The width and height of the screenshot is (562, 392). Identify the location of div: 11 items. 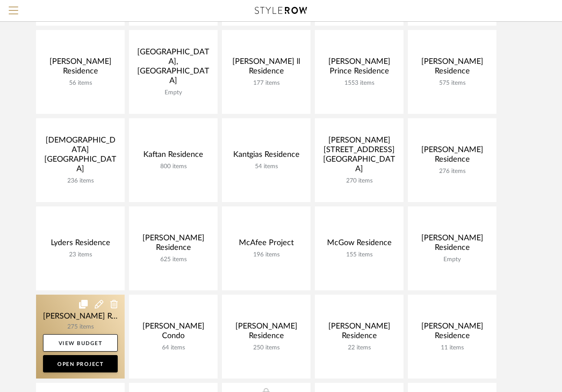
(452, 348).